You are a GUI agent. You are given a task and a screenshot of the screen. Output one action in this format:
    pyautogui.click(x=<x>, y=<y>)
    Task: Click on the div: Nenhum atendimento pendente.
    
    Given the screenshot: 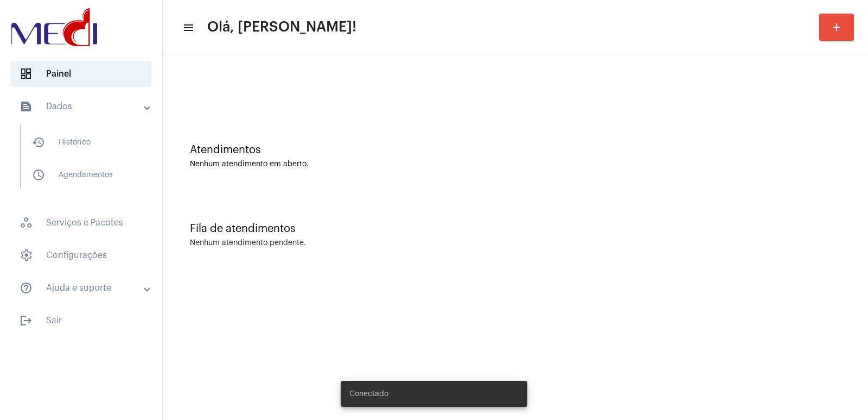 What is the action you would take?
    pyautogui.click(x=248, y=243)
    